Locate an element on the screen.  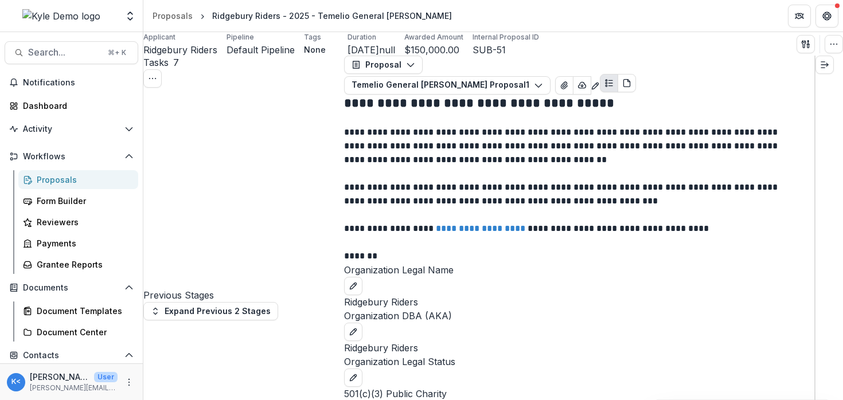
p: $150,000.00 is located at coordinates (432, 50).